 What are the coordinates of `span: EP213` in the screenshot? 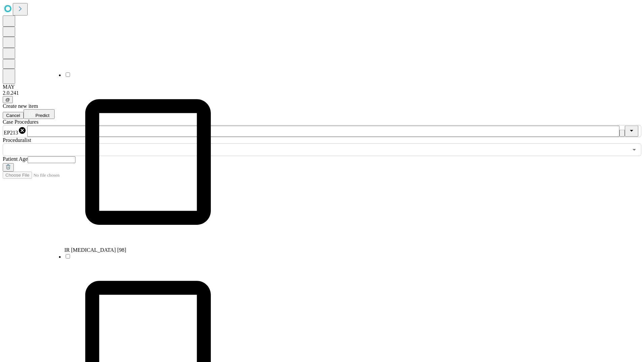 It's located at (11, 133).